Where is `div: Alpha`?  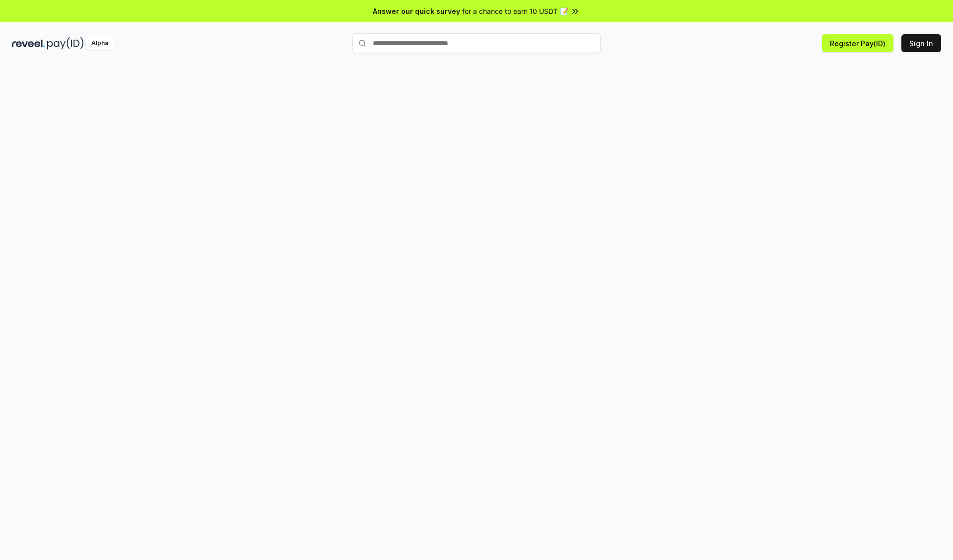
div: Alpha is located at coordinates (100, 44).